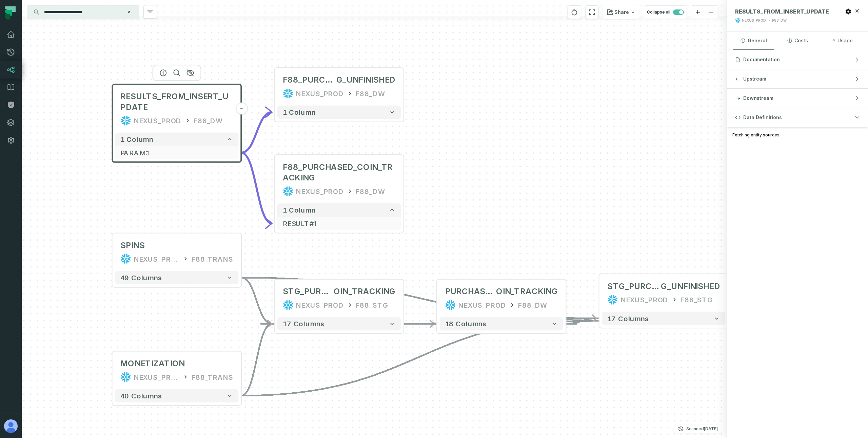 The image size is (868, 438). Describe the element at coordinates (753, 40) in the screenshot. I see `button: General` at that location.